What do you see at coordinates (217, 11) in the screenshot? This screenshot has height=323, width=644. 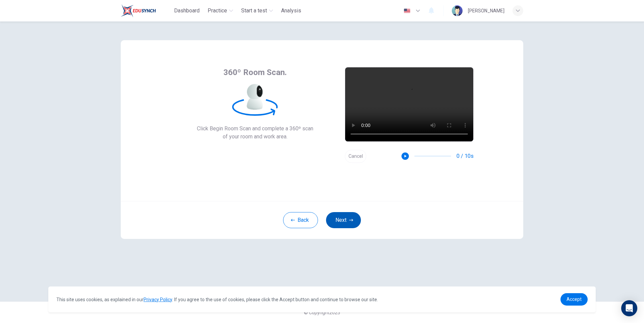 I see `span: Practice` at bounding box center [217, 11].